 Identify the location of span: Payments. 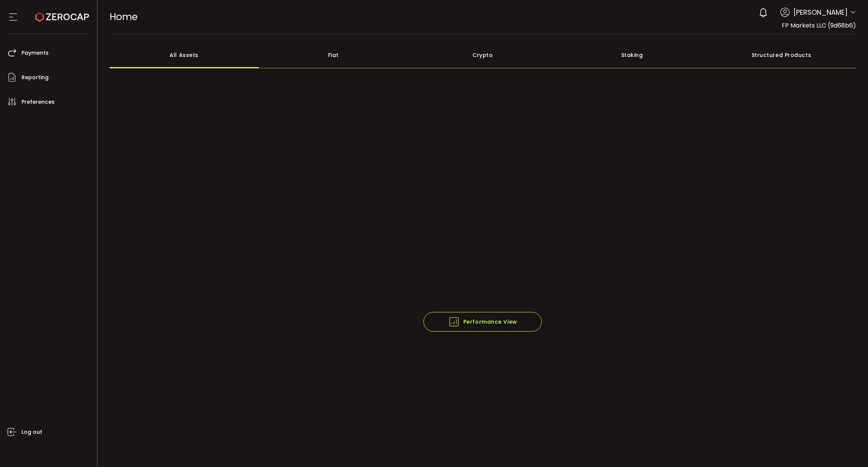
(35, 53).